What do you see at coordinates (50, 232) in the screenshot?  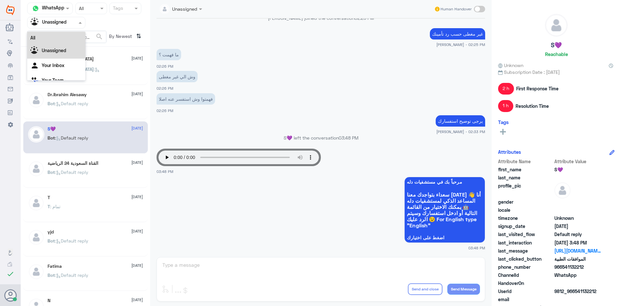 I see `h5: yjd` at bounding box center [50, 232].